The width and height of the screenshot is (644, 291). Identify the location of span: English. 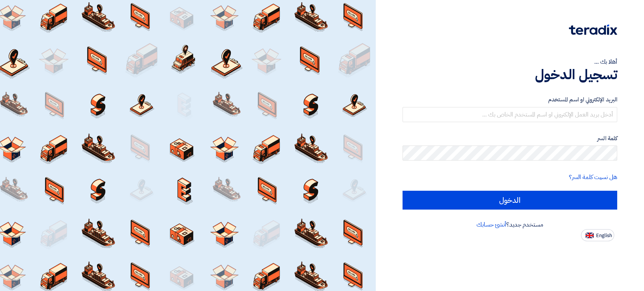
(604, 236).